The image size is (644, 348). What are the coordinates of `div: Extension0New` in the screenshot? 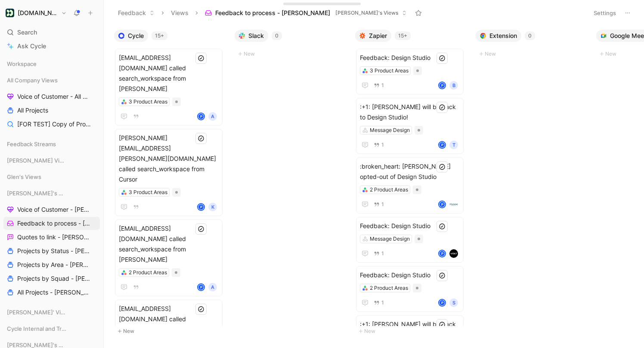 It's located at (533, 44).